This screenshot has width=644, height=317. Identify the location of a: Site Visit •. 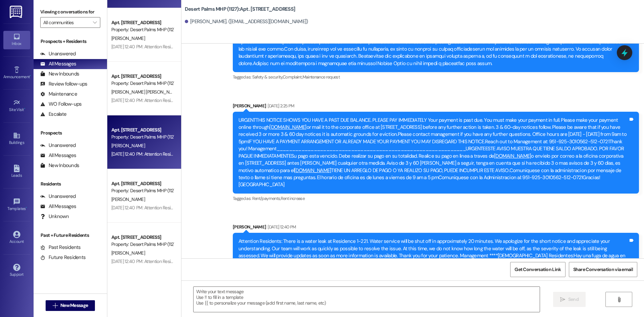
(17, 107).